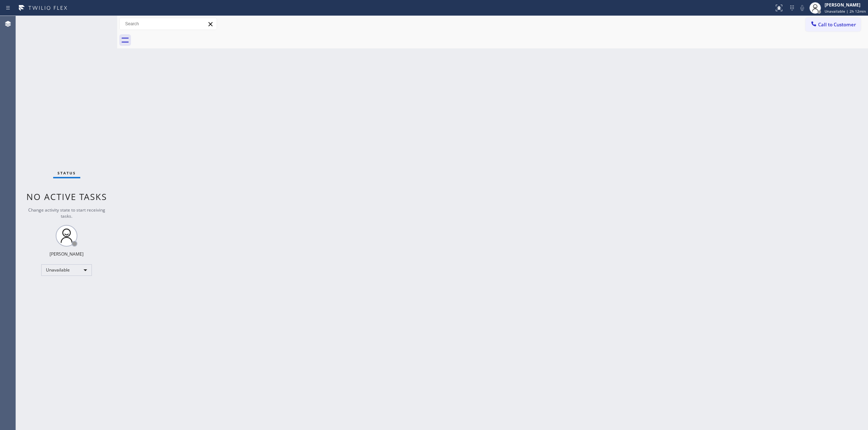  Describe the element at coordinates (66, 270) in the screenshot. I see `div: Unavailable` at that location.